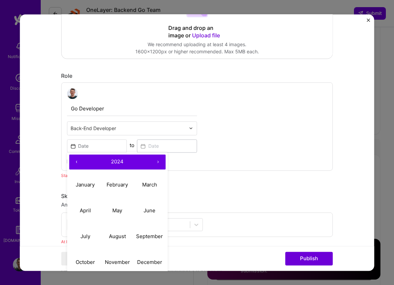 The width and height of the screenshot is (394, 285). What do you see at coordinates (85, 210) in the screenshot?
I see `abbr: April 2024` at bounding box center [85, 210].